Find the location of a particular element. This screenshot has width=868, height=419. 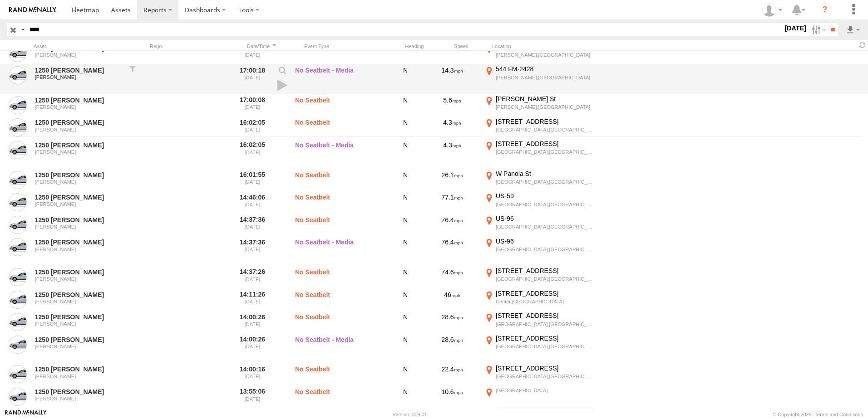

div: 4.3 is located at coordinates (452, 154).